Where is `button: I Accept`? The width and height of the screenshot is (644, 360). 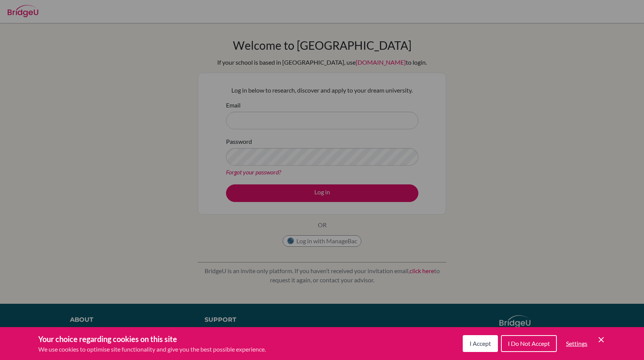 button: I Accept is located at coordinates (480, 343).